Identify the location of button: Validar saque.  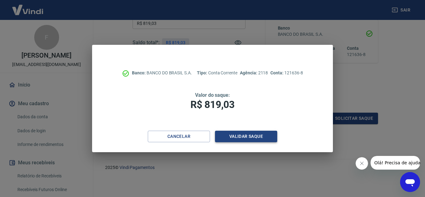
(246, 136).